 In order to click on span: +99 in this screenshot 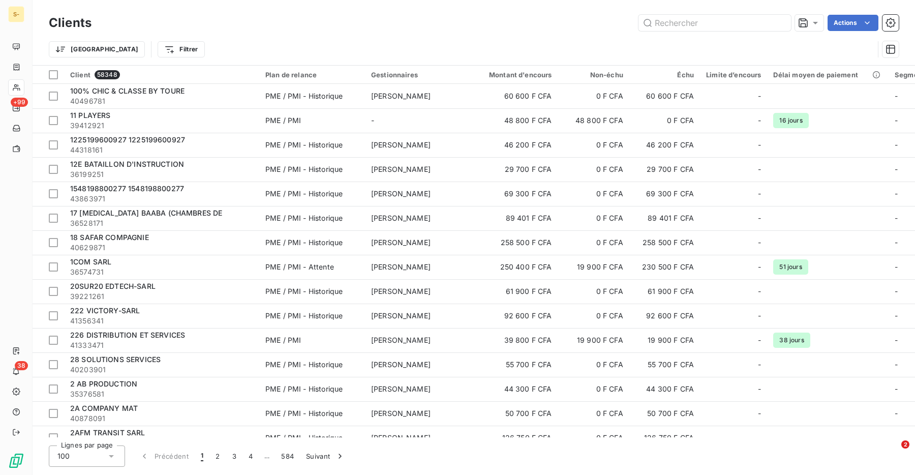, I will do `click(19, 102)`.